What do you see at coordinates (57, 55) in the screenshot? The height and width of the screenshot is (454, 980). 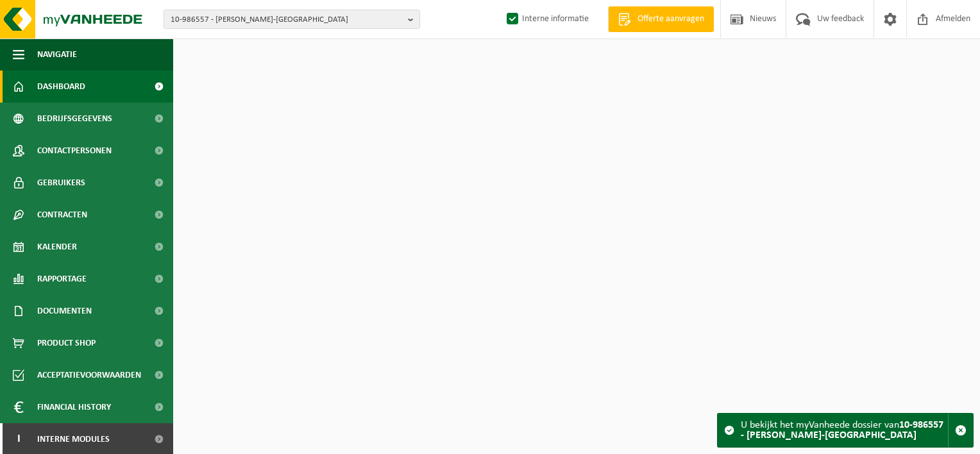 I see `span: Navigatie` at bounding box center [57, 55].